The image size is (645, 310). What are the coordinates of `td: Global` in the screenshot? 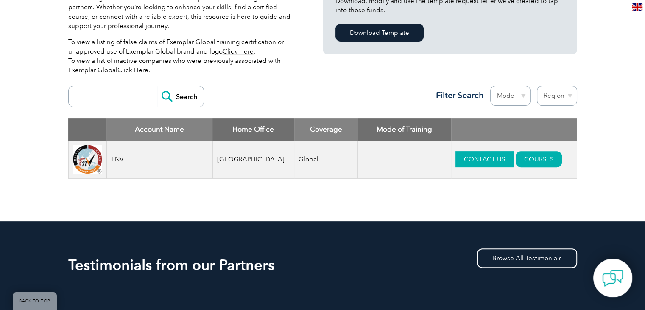 It's located at (326, 159).